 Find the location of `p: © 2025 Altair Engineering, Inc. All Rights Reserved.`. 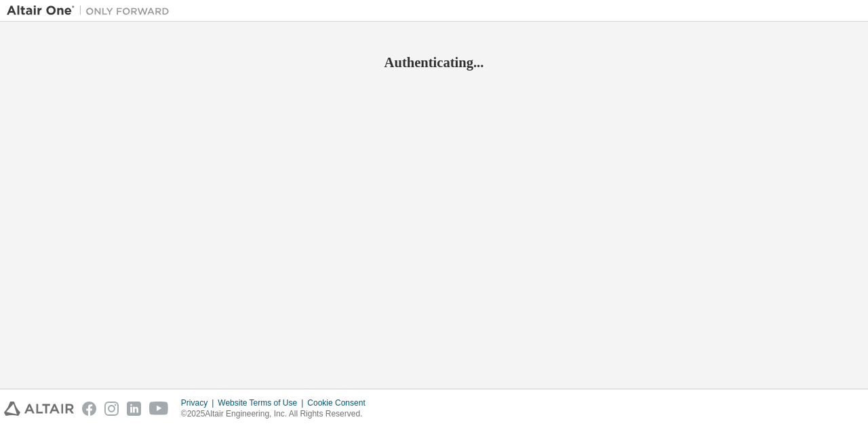

p: © 2025 Altair Engineering, Inc. All Rights Reserved. is located at coordinates (277, 414).